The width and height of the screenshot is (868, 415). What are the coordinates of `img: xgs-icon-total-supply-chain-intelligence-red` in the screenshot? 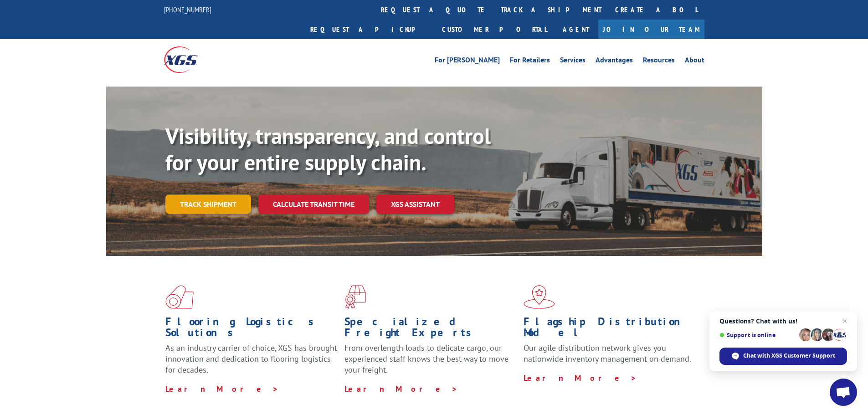 It's located at (179, 297).